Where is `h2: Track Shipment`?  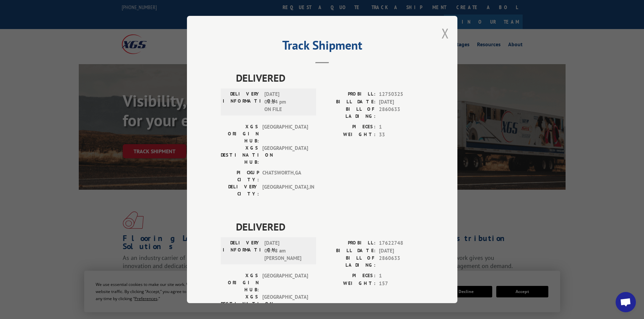 h2: Track Shipment is located at coordinates (322, 47).